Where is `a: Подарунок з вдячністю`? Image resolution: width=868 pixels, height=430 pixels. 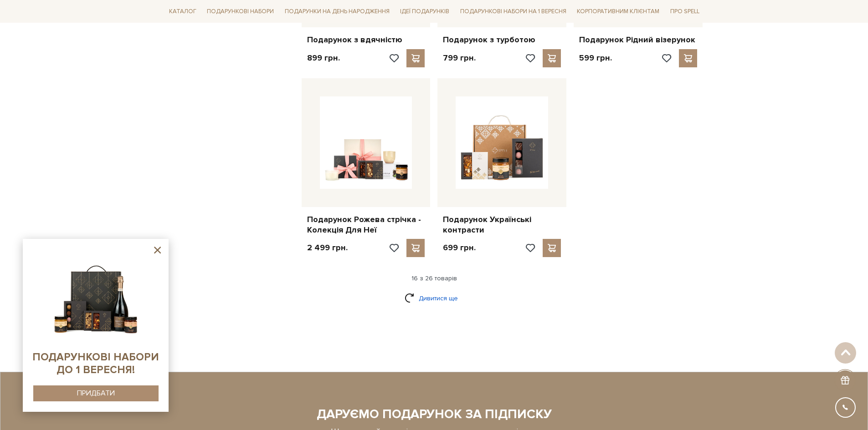 a: Подарунок з вдячністю is located at coordinates (366, 39).